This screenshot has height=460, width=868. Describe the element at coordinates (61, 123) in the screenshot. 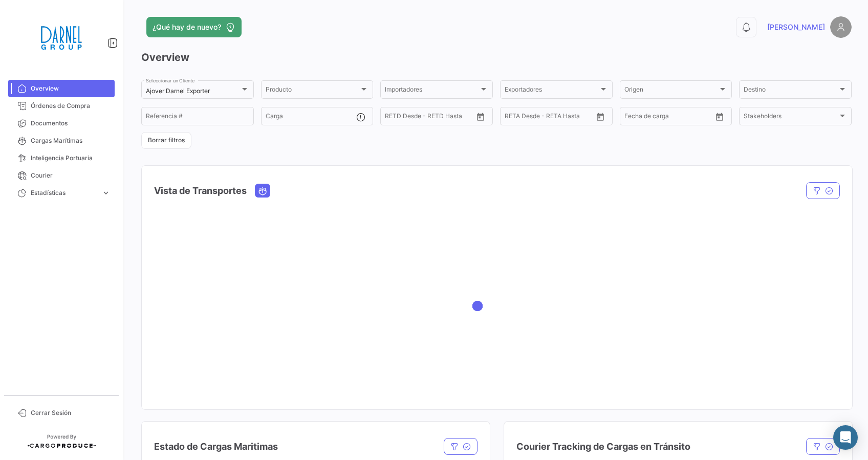

I see `a: Documentos` at that location.